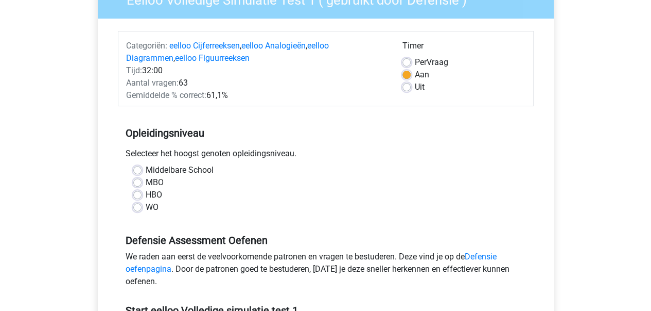 Image resolution: width=651 pixels, height=311 pixels. Describe the element at coordinates (420, 87) in the screenshot. I see `label: Uit` at that location.